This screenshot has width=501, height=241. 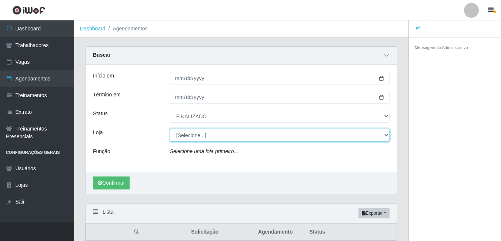 What do you see at coordinates (28, 10) in the screenshot?
I see `img: CoreUI Logo` at bounding box center [28, 10].